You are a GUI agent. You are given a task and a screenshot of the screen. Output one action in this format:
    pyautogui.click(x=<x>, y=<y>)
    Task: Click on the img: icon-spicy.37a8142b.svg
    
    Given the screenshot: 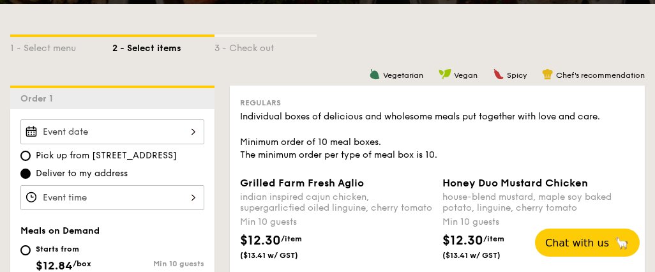 What is the action you would take?
    pyautogui.click(x=499, y=74)
    